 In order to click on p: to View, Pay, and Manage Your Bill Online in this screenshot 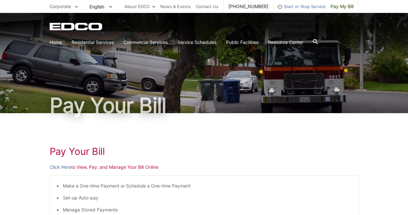, I will do `click(204, 167)`.